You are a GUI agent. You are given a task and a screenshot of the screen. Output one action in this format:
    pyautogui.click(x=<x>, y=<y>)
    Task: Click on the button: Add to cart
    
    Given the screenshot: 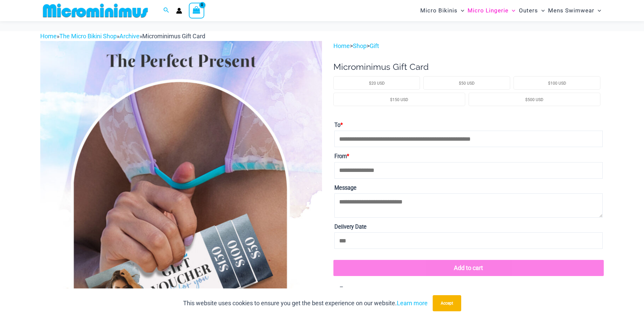 What is the action you would take?
    pyautogui.click(x=469, y=268)
    